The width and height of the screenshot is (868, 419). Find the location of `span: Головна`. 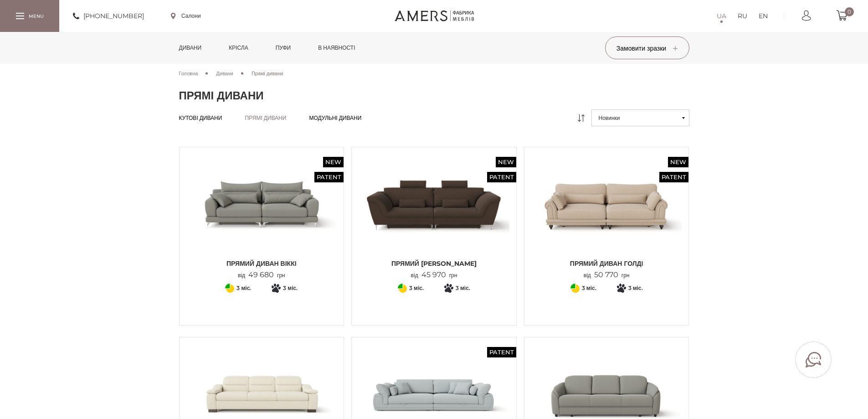

span: Головна is located at coordinates (189, 73).